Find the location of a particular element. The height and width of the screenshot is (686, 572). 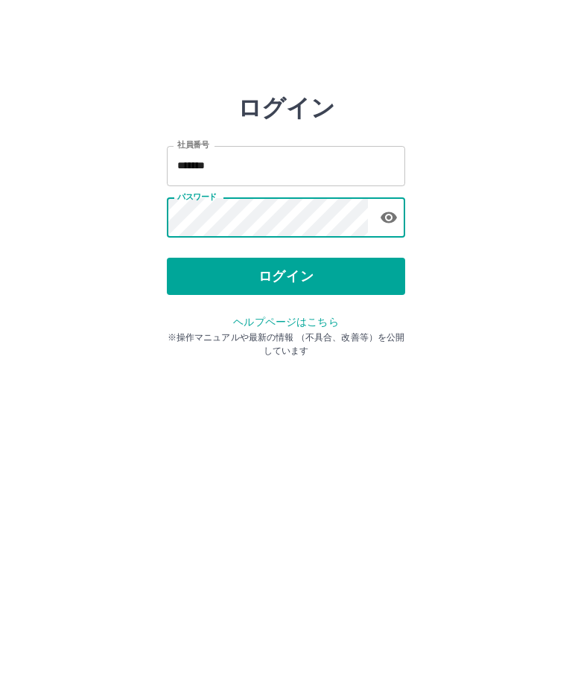

h2: ログイン is located at coordinates (286, 108).